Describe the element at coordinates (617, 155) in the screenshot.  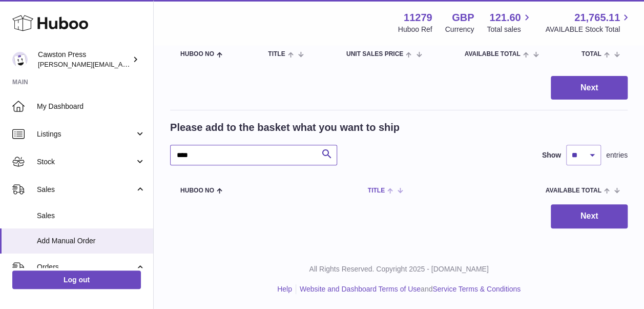
I see `span: entries` at that location.